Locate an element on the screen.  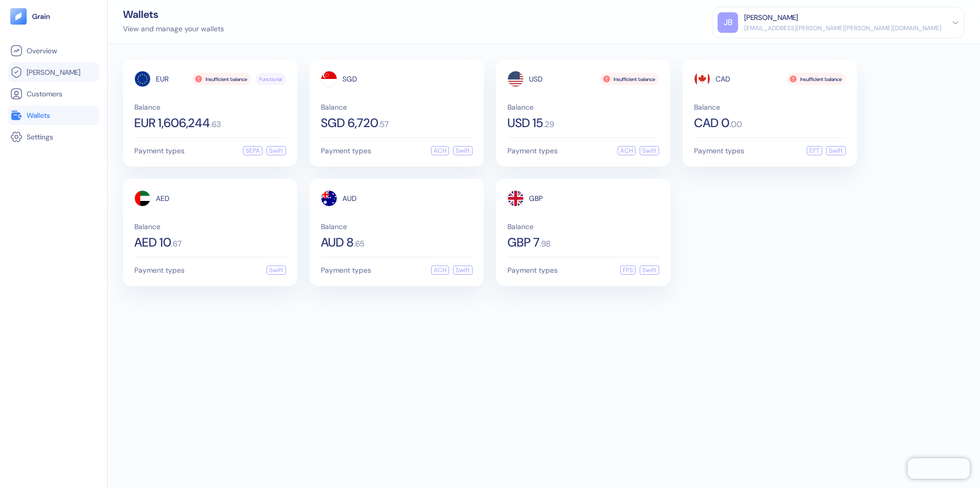
span: . 65 is located at coordinates (359, 244).